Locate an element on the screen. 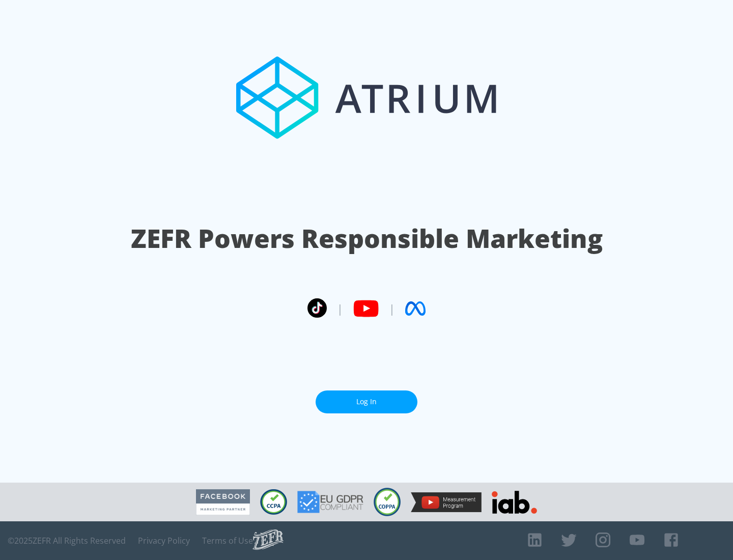 The height and width of the screenshot is (560, 733). img: CCPA Compliant is located at coordinates (273, 502).